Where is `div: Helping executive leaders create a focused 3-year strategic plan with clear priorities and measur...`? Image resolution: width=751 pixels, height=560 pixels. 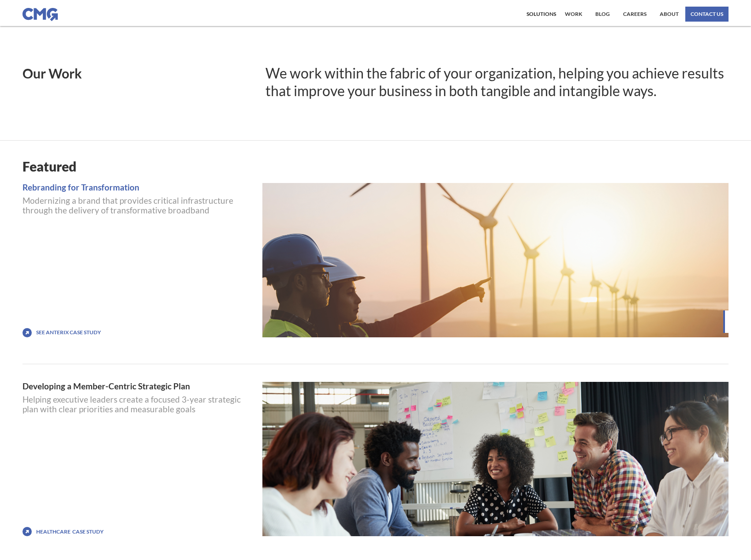 div: Helping executive leaders create a focused 3-year strategic plan with clear priorities and measur... is located at coordinates (139, 404).